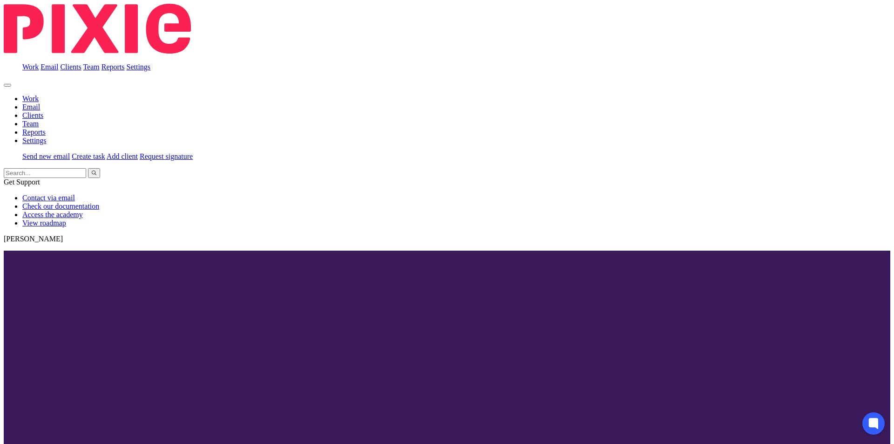 The width and height of the screenshot is (894, 444). Describe the element at coordinates (48, 197) in the screenshot. I see `span: Contact via email` at that location.